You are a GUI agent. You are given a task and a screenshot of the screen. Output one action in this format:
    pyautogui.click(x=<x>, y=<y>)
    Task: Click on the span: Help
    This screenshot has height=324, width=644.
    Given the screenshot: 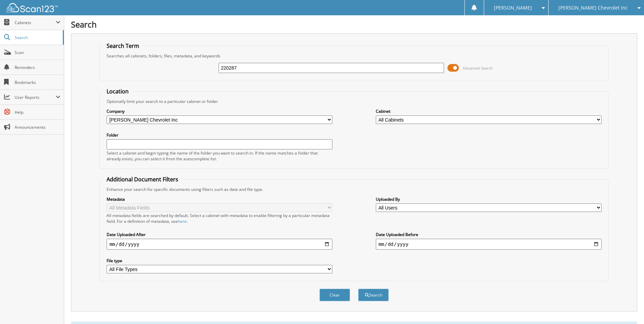 What is the action you would take?
    pyautogui.click(x=37, y=112)
    